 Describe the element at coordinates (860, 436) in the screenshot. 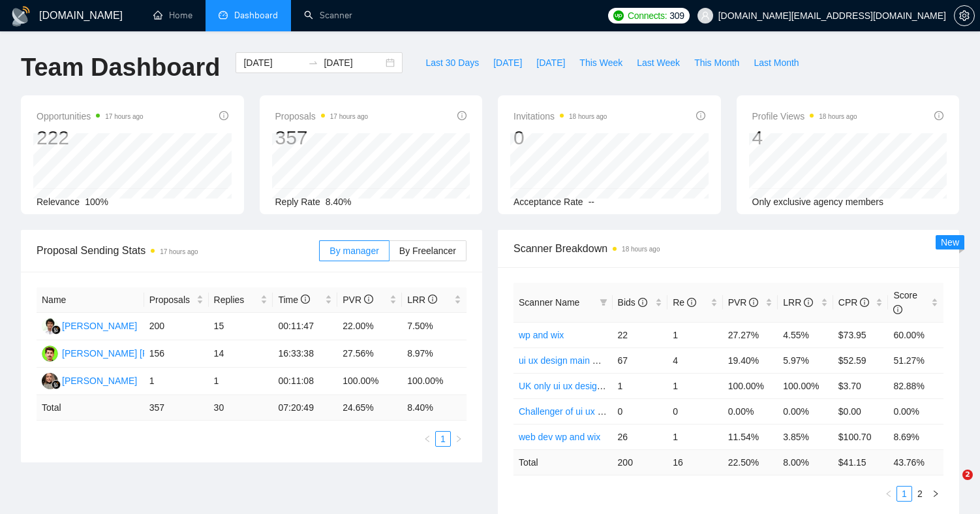

I see `td: $100.70` at that location.